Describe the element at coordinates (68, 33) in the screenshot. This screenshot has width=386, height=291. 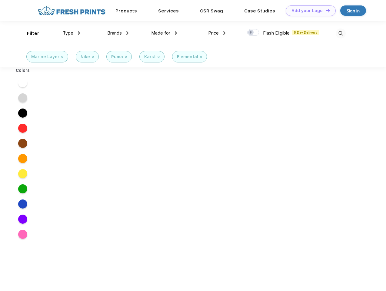
I see `span: Type` at that location.